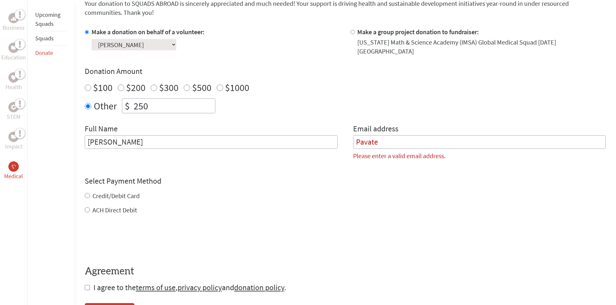  What do you see at coordinates (14, 137) in the screenshot?
I see `div: Impact` at bounding box center [14, 137].